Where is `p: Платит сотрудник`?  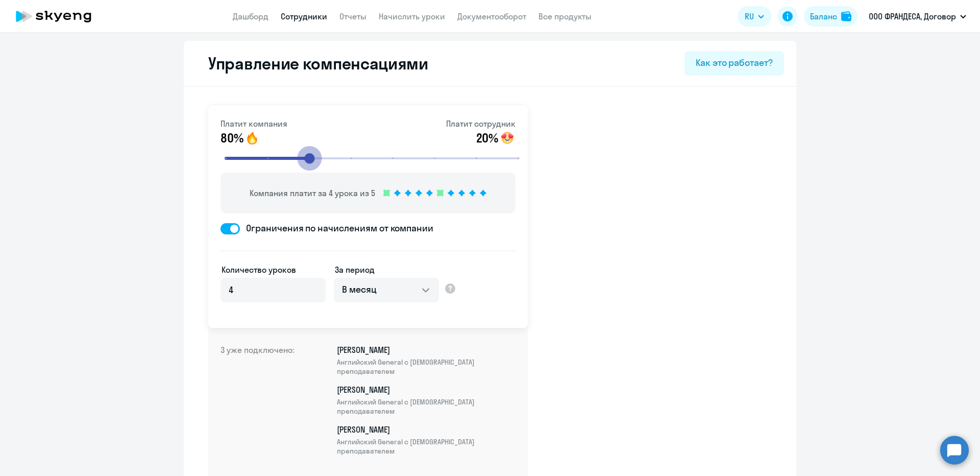
p: Платит сотрудник is located at coordinates (481, 124).